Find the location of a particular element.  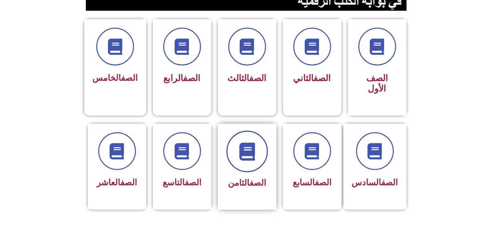

span: السادس is located at coordinates (375, 182).